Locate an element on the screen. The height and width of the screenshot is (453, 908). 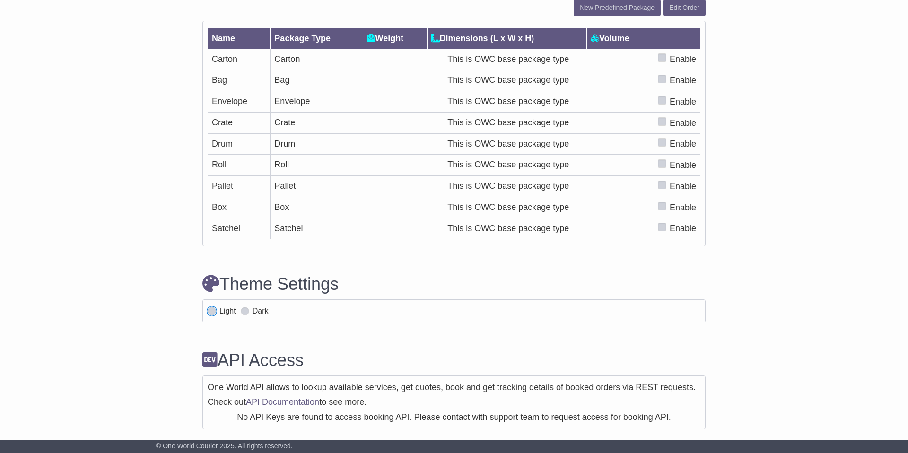
label: Light is located at coordinates (227, 311).